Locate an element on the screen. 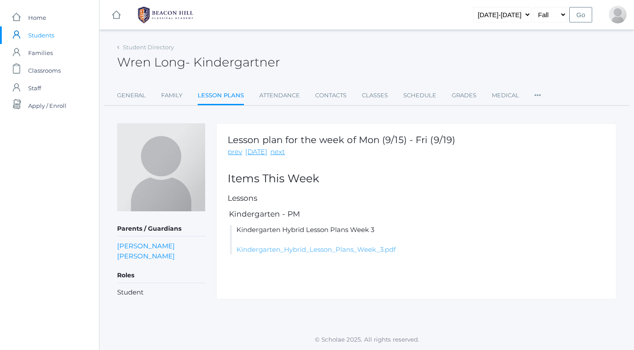  a: Classes is located at coordinates (374, 95).